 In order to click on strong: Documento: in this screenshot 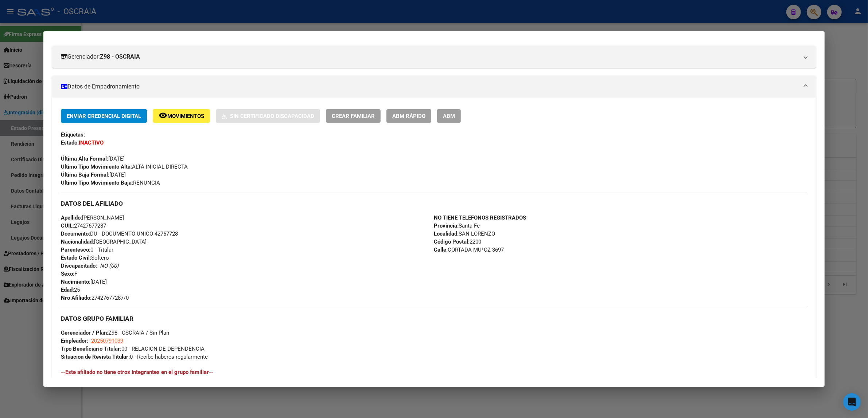, I will do `click(75, 234)`.